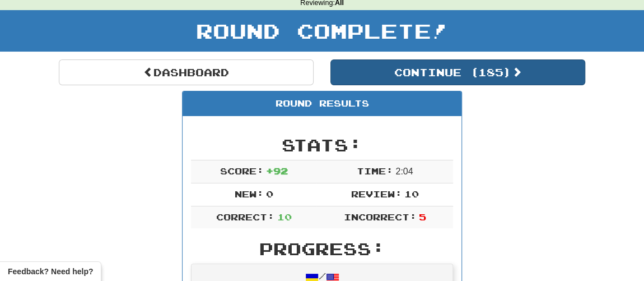 The height and width of the screenshot is (281, 644). Describe the element at coordinates (422, 216) in the screenshot. I see `span: 5` at that location.